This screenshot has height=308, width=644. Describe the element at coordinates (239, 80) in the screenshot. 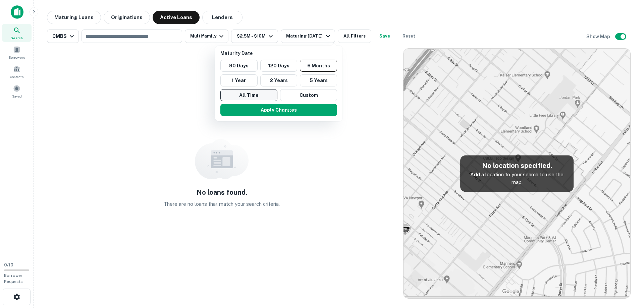

I see `button: 1 Year` at that location.